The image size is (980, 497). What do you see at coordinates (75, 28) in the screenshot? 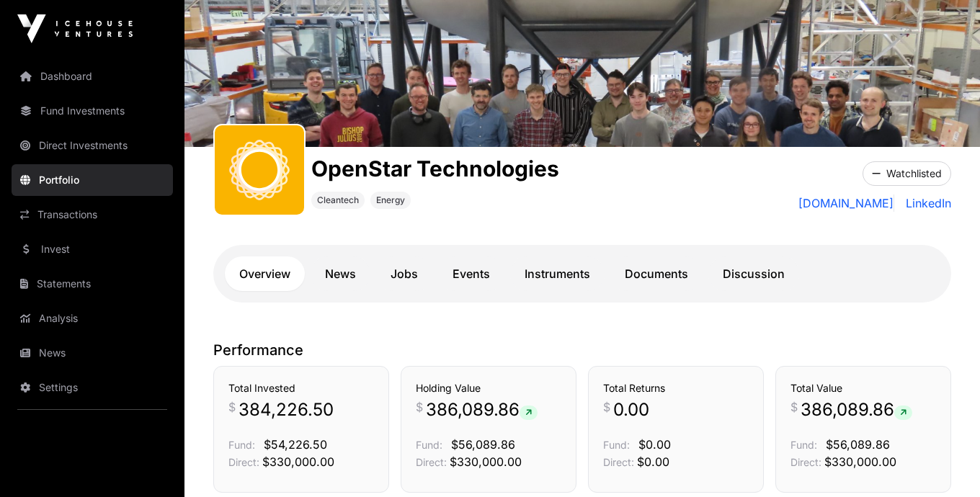
I see `img: Icehouse Ventures Logo` at bounding box center [75, 28].